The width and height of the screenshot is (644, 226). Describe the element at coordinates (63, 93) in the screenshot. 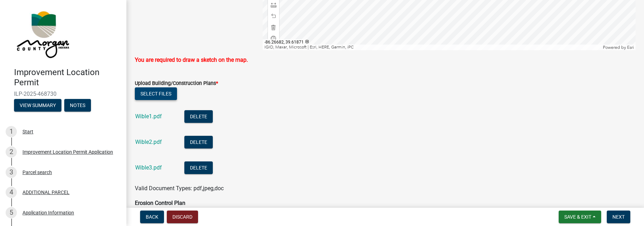

I see `span: ILP-2025-468730` at that location.